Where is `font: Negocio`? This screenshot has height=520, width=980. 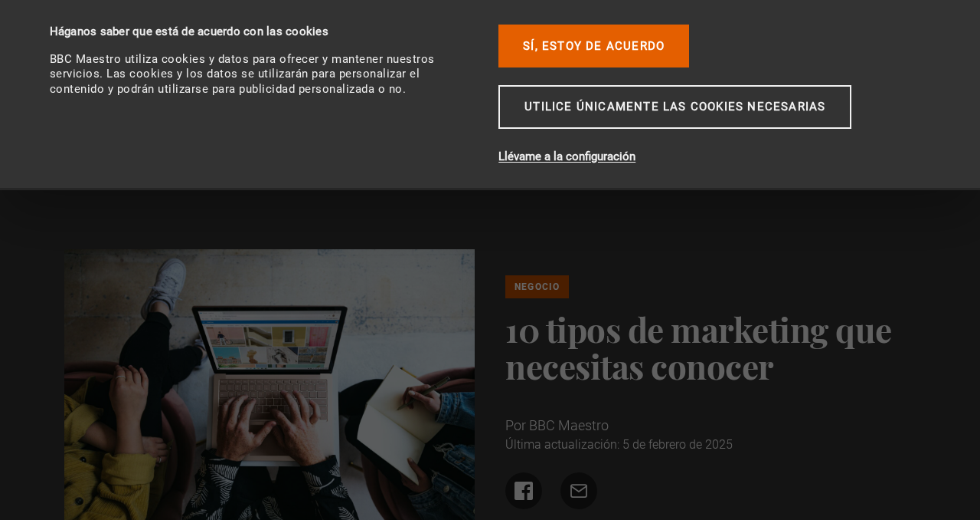
font: Negocio is located at coordinates (537, 286).